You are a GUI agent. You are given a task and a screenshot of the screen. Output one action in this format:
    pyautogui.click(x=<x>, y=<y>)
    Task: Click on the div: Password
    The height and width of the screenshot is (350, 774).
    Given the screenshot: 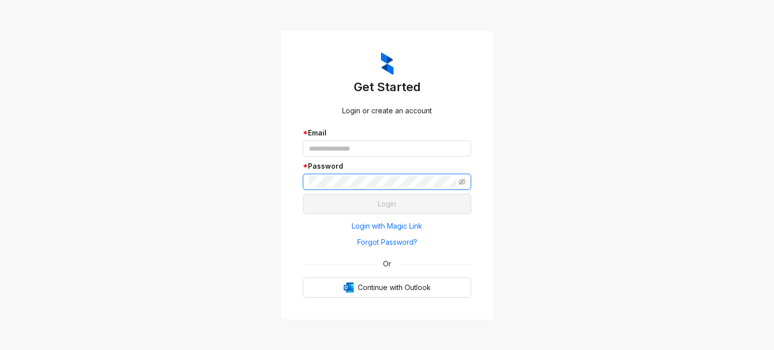 What is the action you would take?
    pyautogui.click(x=387, y=166)
    